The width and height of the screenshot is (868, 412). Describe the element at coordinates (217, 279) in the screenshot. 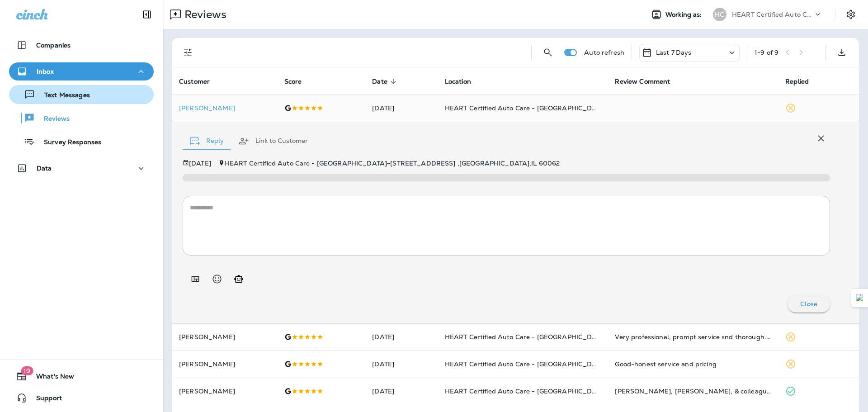

I see `button: Select an emoji` at that location.